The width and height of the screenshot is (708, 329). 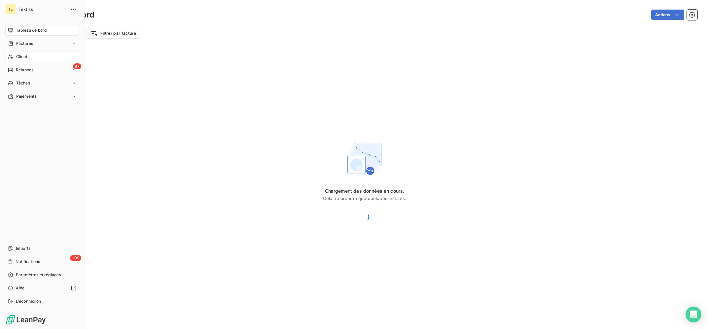 What do you see at coordinates (23, 249) in the screenshot?
I see `span: Imports` at bounding box center [23, 249].